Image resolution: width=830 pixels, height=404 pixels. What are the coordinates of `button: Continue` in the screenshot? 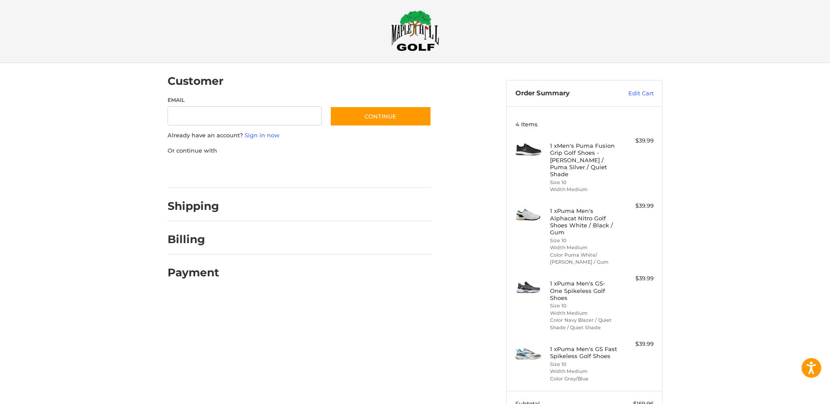 It's located at (381, 116).